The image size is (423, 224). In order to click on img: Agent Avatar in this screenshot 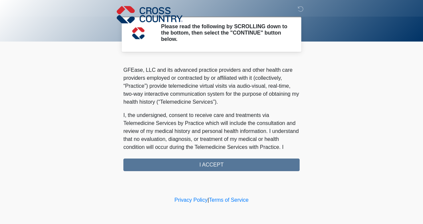, I will do `click(138, 33)`.